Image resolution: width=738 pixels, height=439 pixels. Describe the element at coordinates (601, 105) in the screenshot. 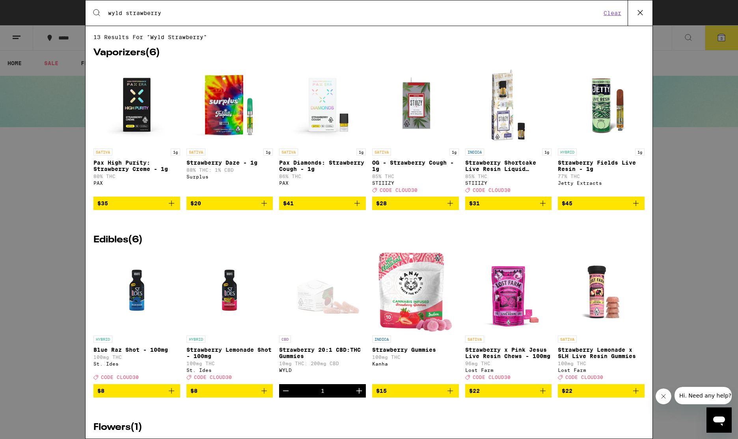

I see `img: Jetty Extracts - Strawberry Fields Live Resin - 1g` at that location.